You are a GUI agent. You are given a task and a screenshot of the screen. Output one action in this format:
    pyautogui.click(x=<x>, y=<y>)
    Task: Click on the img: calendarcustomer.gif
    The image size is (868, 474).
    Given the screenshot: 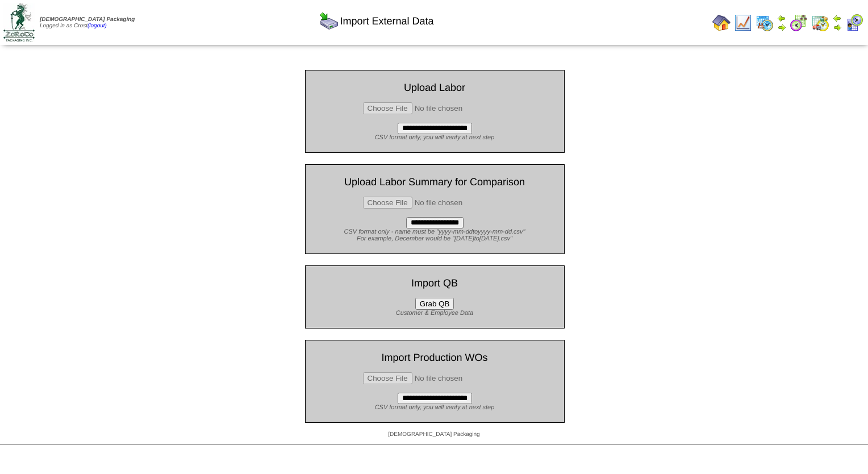 What is the action you would take?
    pyautogui.click(x=854, y=23)
    